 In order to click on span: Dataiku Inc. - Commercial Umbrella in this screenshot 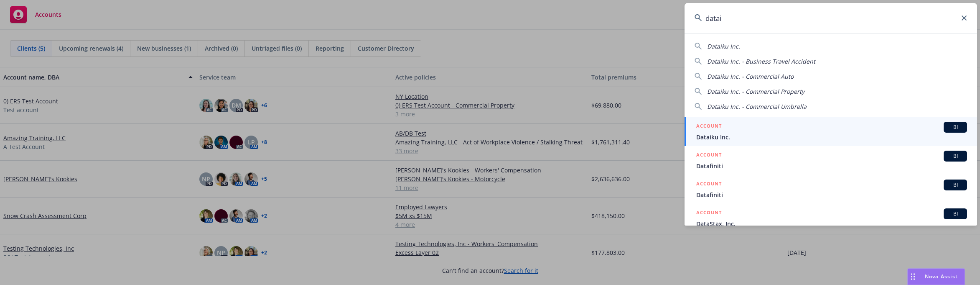, I will do `click(757, 107)`.